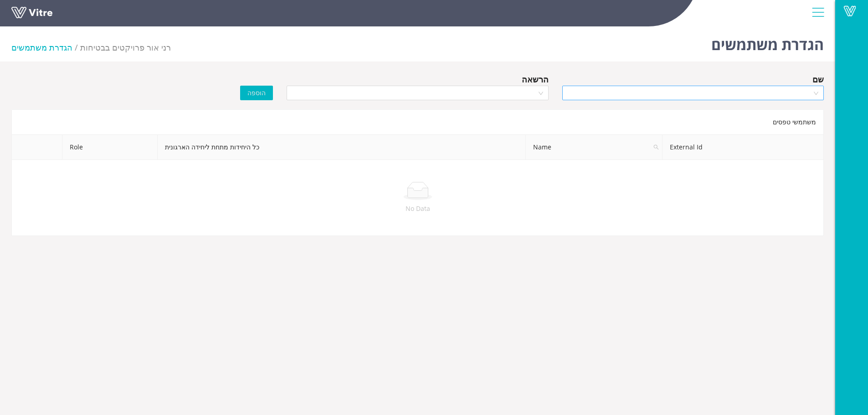 This screenshot has width=868, height=415. Describe the element at coordinates (110, 147) in the screenshot. I see `th: Role` at that location.